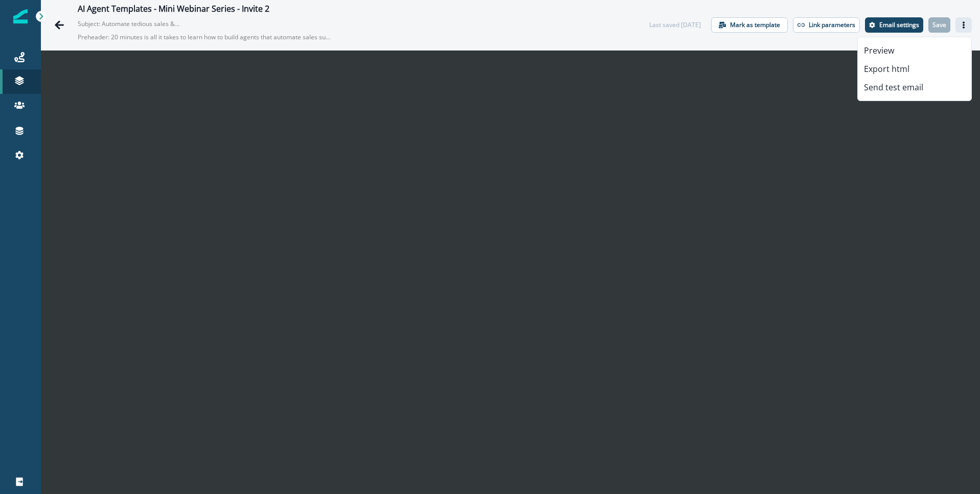 The height and width of the screenshot is (494, 980). Describe the element at coordinates (831, 25) in the screenshot. I see `p: Link parameters` at that location.